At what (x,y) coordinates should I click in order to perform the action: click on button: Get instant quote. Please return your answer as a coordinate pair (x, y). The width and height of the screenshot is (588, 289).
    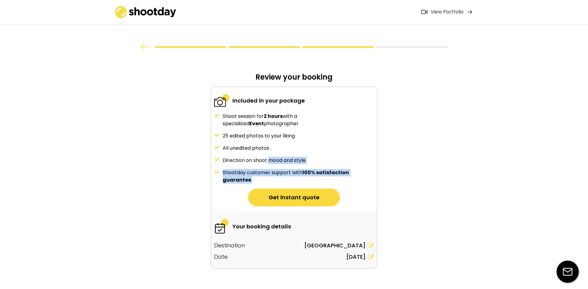
    Looking at the image, I should click on (294, 197).